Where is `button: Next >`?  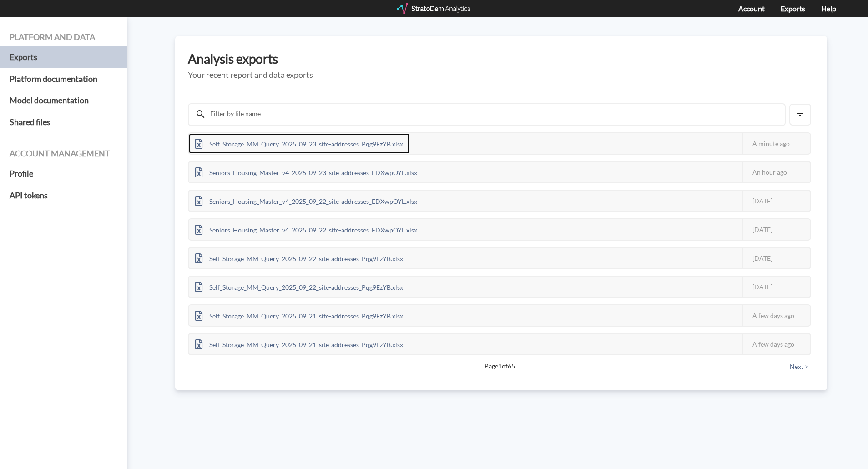
button: Next > is located at coordinates (799, 367).